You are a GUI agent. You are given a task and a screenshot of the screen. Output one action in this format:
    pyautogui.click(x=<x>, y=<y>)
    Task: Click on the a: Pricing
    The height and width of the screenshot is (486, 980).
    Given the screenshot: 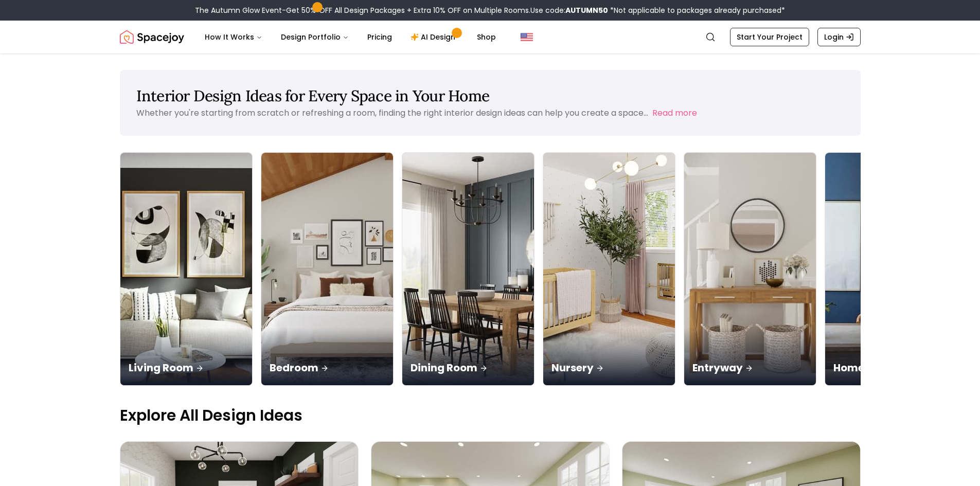 What is the action you would take?
    pyautogui.click(x=379, y=37)
    